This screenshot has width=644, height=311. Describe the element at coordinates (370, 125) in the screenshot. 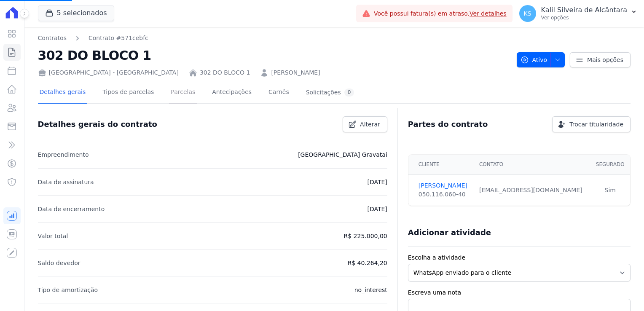

I see `span: Alterar` at that location.